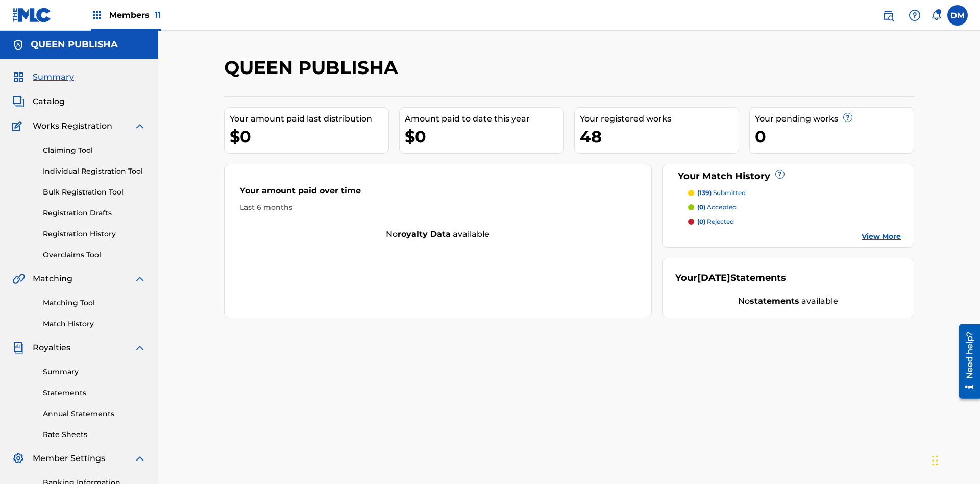 The image size is (980, 484). I want to click on a: CatalogCatalog, so click(39, 101).